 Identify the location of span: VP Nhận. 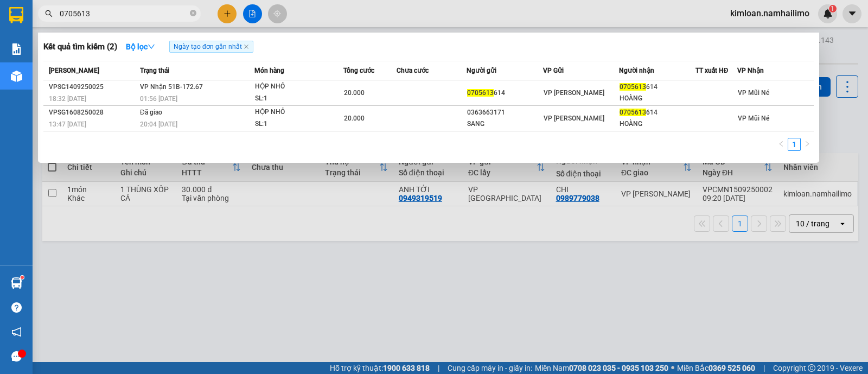
(750, 71).